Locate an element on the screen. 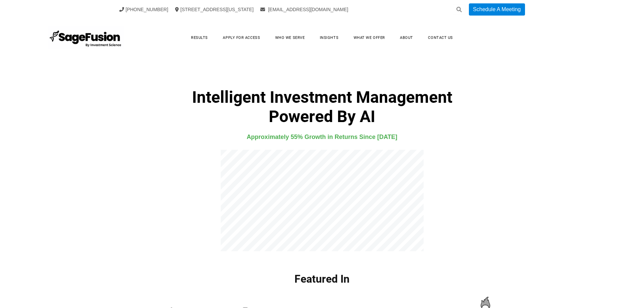 This screenshot has width=644, height=308. a: About is located at coordinates (407, 38).